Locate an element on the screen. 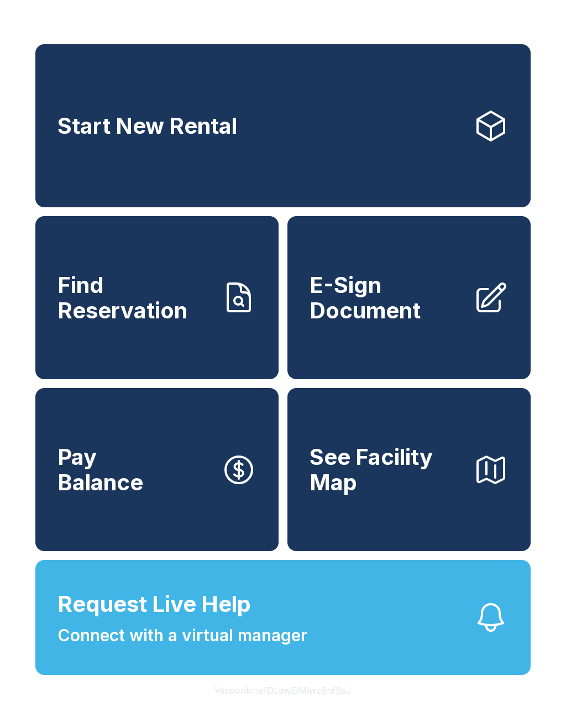  button: See Facility Map is located at coordinates (409, 469).